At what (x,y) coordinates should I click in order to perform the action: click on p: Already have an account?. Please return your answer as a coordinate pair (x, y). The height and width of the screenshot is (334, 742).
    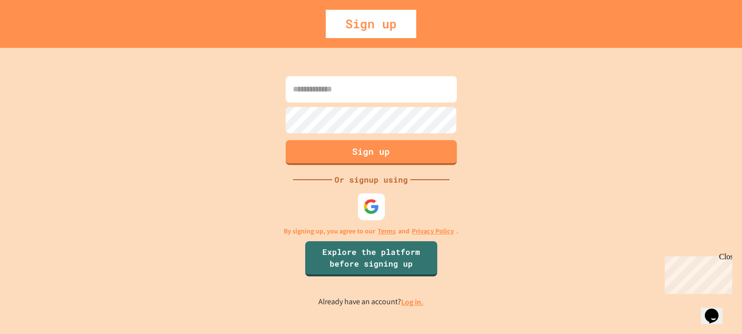
    Looking at the image, I should click on (371, 302).